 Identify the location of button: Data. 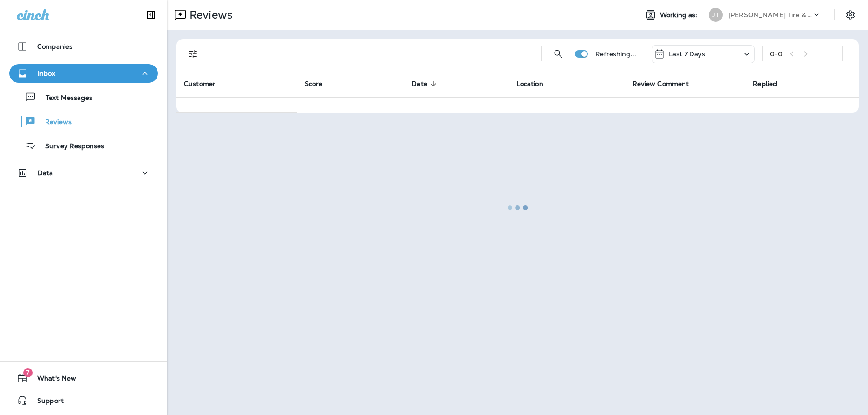
(83, 173).